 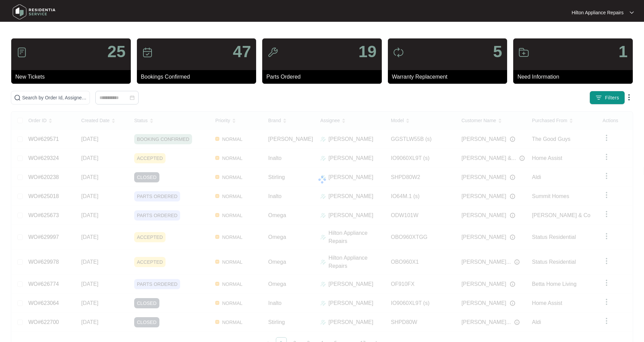 What do you see at coordinates (623, 52) in the screenshot?
I see `p: 1` at bounding box center [623, 52].